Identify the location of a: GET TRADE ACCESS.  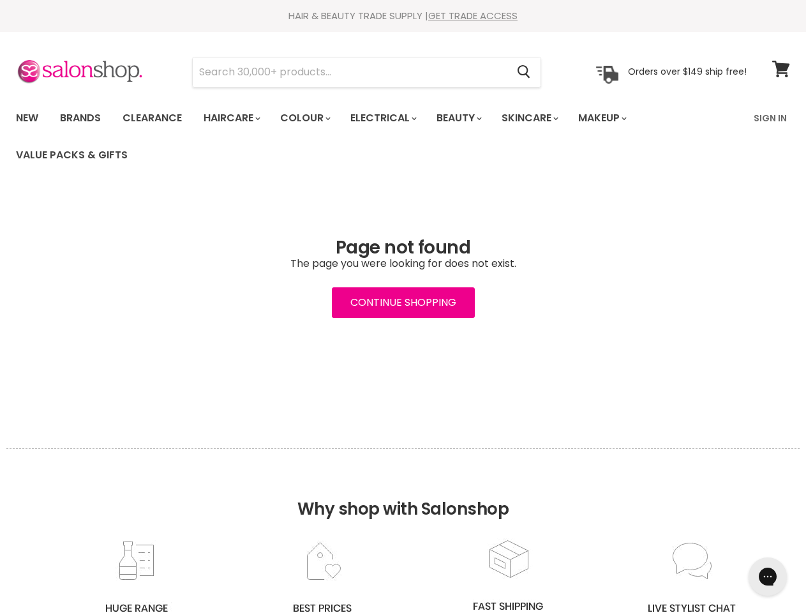
(473, 15).